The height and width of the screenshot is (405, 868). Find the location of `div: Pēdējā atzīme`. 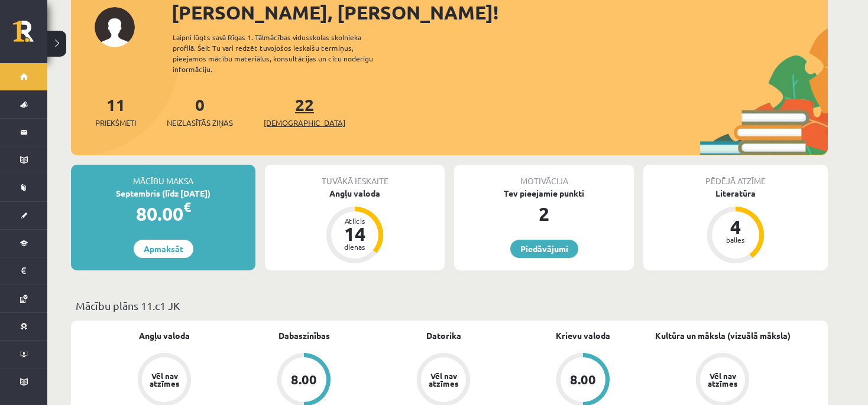

div: Pēdējā atzīme is located at coordinates (736, 176).